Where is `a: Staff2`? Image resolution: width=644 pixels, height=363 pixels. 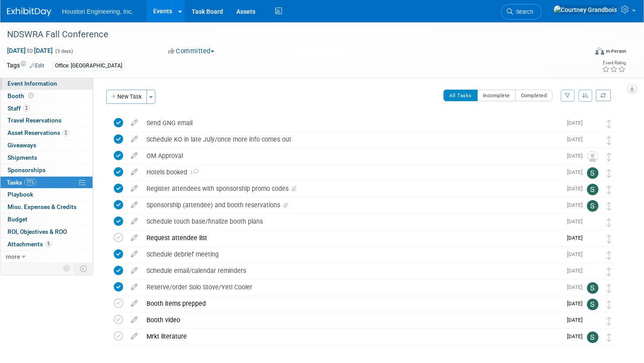
a: Staff2 is located at coordinates (47, 108).